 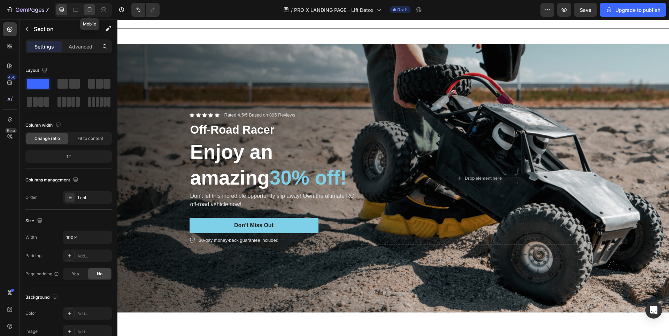 I want to click on p: Advanced, so click(x=81, y=46).